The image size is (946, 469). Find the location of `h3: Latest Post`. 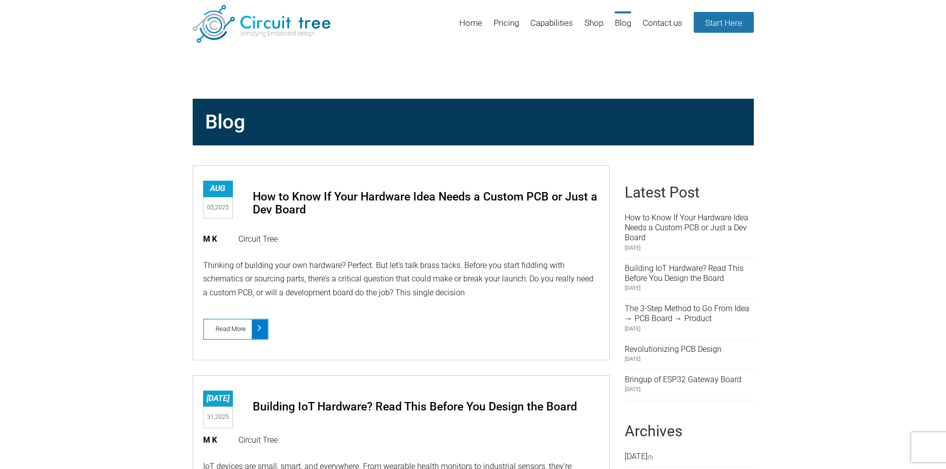

h3: Latest Post is located at coordinates (689, 192).